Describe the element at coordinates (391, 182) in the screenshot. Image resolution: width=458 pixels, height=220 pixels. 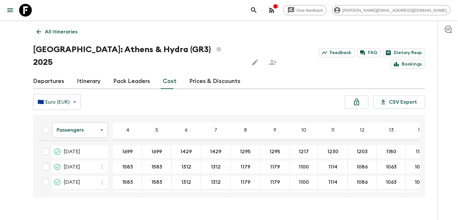
I see `div: 12 Aug 2025; 13` at that location.